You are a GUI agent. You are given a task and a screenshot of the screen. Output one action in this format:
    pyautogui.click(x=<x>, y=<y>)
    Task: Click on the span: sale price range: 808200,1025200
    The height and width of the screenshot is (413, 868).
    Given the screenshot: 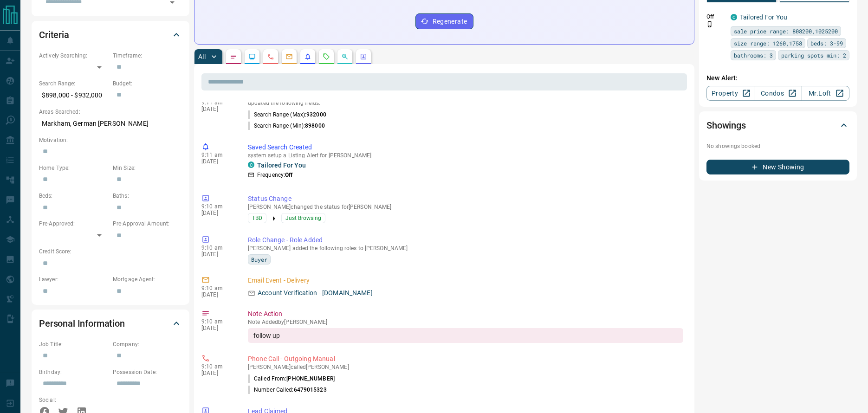 What is the action you would take?
    pyautogui.click(x=786, y=31)
    